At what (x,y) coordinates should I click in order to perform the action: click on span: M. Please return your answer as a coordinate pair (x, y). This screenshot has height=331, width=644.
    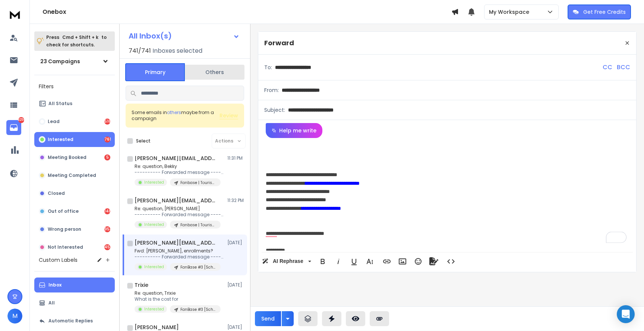
    Looking at the image, I should click on (15, 316).